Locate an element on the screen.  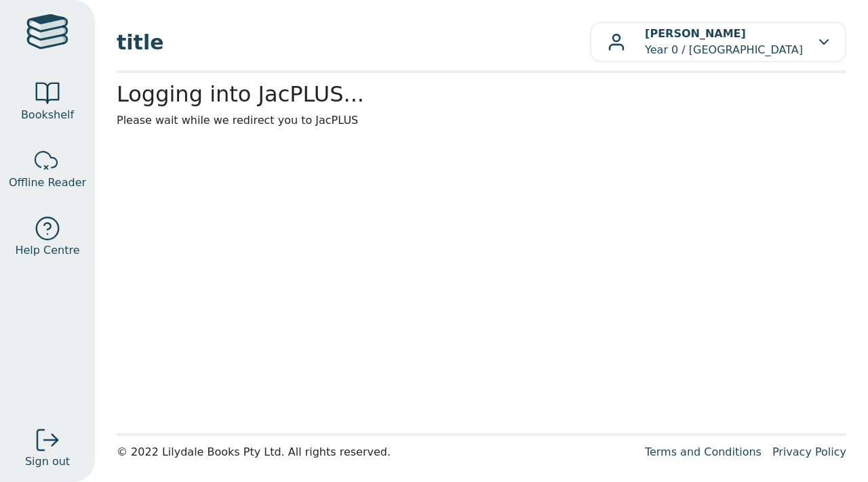
span: Bookshelf is located at coordinates (47, 115).